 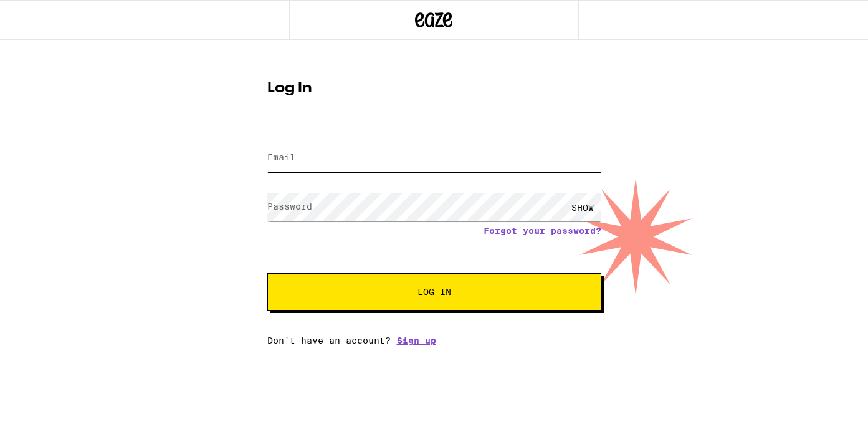 What do you see at coordinates (416, 340) in the screenshot?
I see `a: Sign up` at bounding box center [416, 340].